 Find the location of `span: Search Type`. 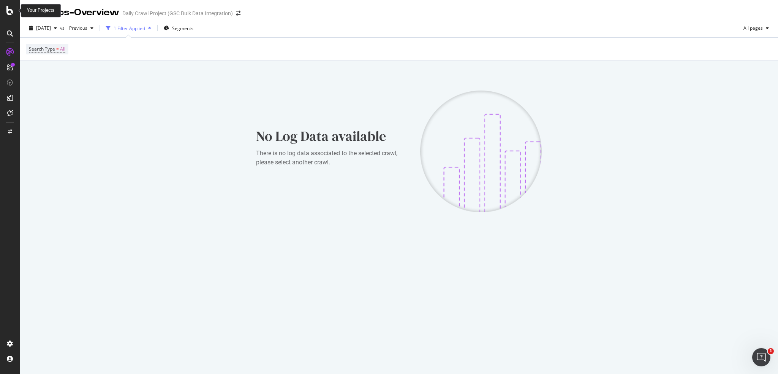

span: Search Type is located at coordinates (42, 49).